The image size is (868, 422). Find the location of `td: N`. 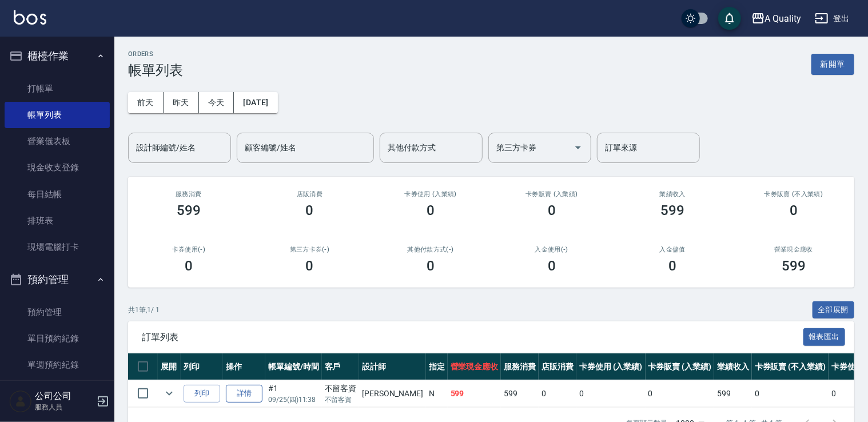

td: N is located at coordinates (437, 393).